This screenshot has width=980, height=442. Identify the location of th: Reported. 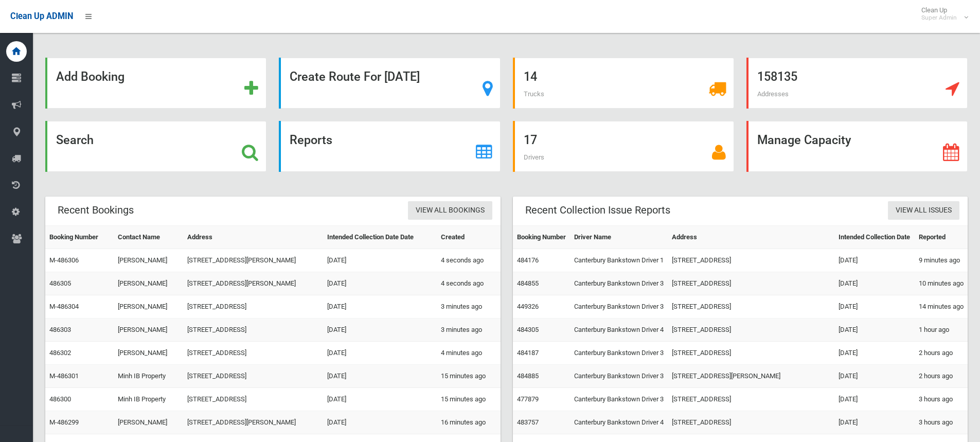
(941, 238).